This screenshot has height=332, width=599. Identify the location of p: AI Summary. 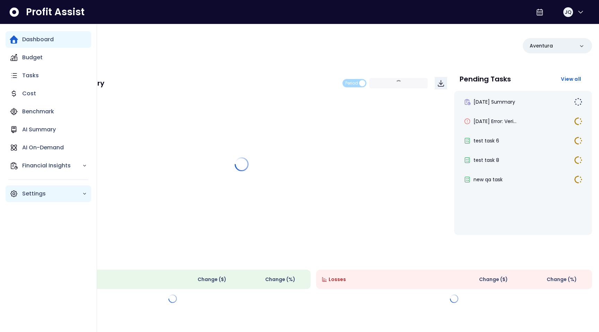
(39, 130).